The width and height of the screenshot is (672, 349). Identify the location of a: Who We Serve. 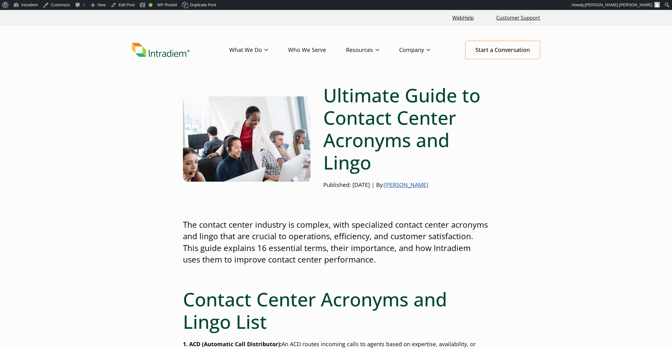
(317, 50).